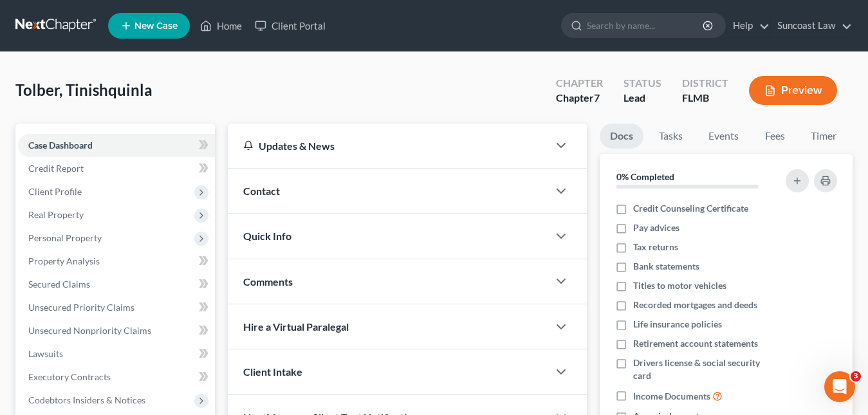 The width and height of the screenshot is (868, 415). What do you see at coordinates (70, 376) in the screenshot?
I see `span: Executory Contracts` at bounding box center [70, 376].